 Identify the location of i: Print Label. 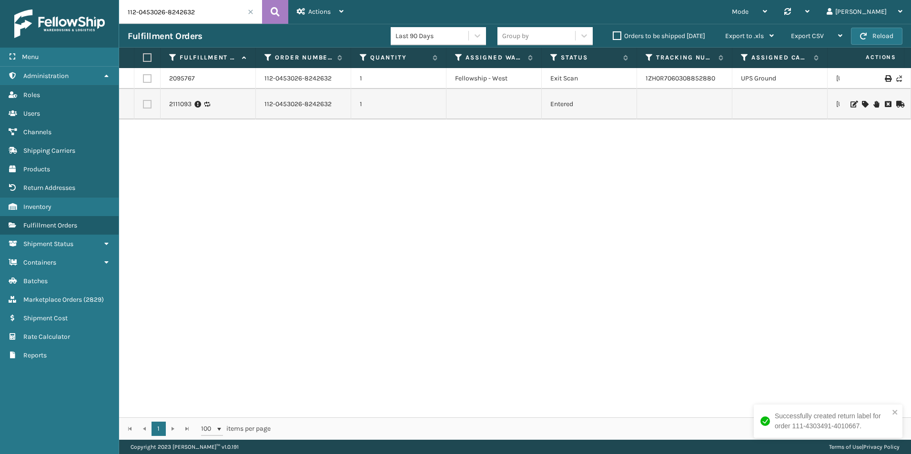
(887, 79).